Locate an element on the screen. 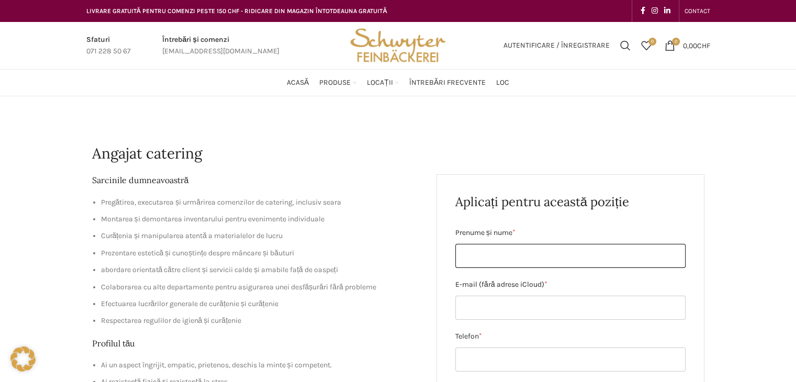  div: Căutare is located at coordinates (625, 46).